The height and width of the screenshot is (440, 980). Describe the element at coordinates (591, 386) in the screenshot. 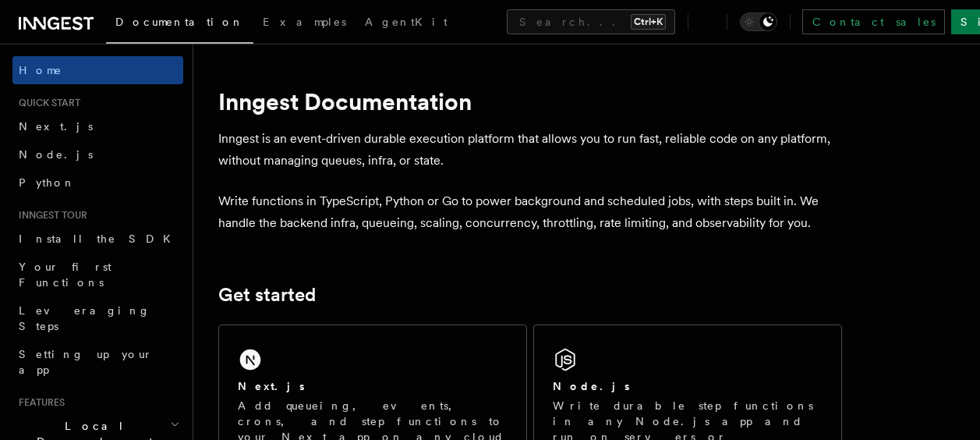

I see `h2: Node.js` at that location.